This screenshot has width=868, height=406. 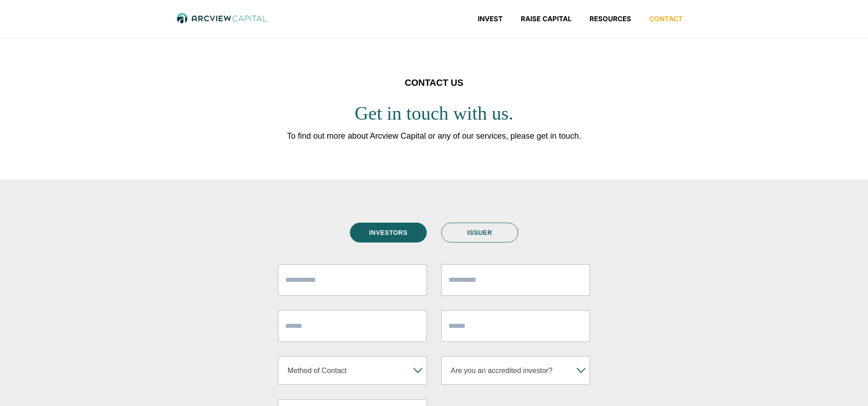 I want to click on a: Resources, so click(x=611, y=19).